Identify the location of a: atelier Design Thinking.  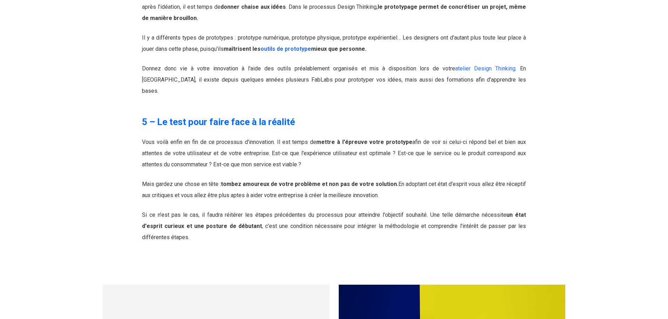
(485, 68).